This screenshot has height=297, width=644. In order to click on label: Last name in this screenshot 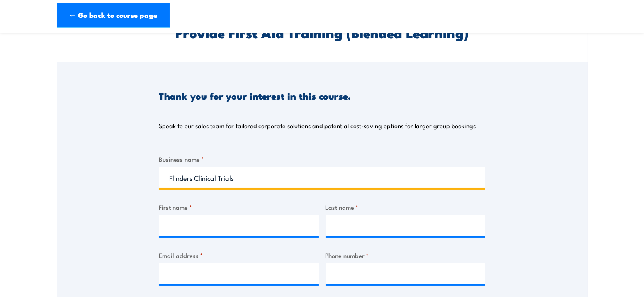, I will do `click(405, 207)`.